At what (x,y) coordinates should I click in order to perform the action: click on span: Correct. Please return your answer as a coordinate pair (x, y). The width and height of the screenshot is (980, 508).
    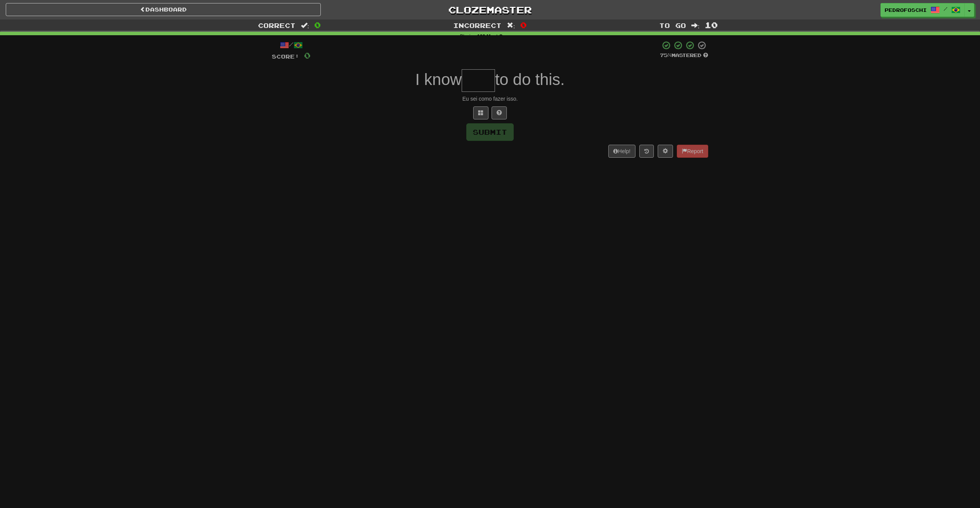
    Looking at the image, I should click on (277, 25).